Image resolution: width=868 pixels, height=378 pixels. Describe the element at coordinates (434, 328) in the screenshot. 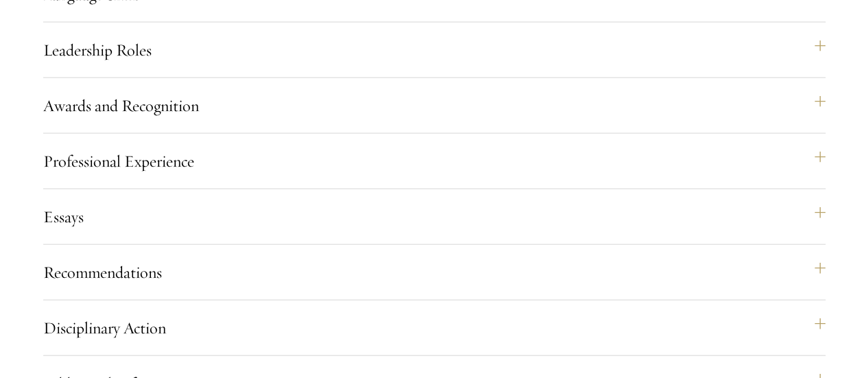

I see `button: Disciplinary Action` at that location.